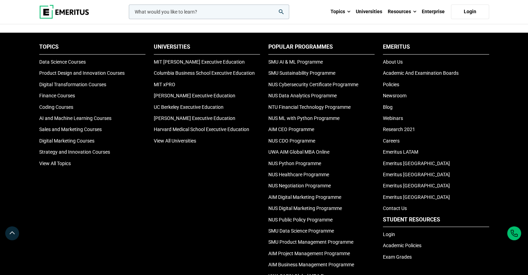 This screenshot has height=275, width=528. What do you see at coordinates (299, 174) in the screenshot?
I see `a: NUS Healthcare Programme` at bounding box center [299, 174].